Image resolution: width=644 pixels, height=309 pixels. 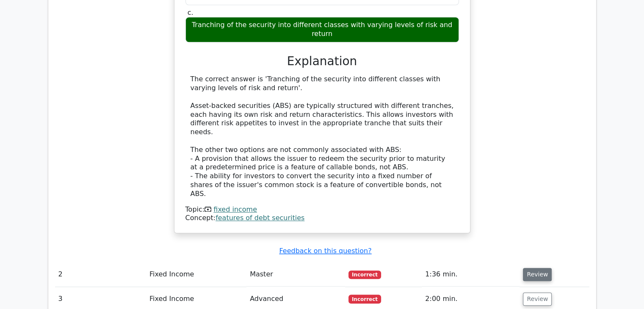 What do you see at coordinates (235, 209) in the screenshot?
I see `a: fixed income` at bounding box center [235, 209].